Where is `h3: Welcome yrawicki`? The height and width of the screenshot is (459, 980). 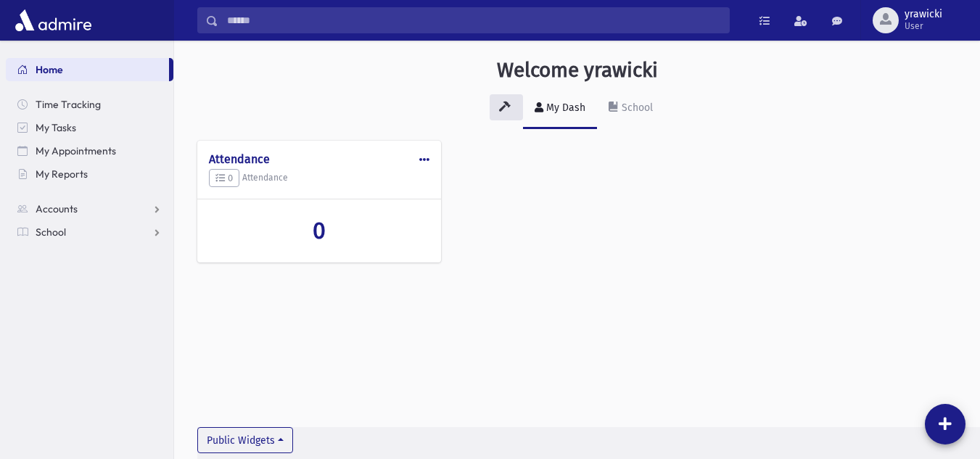
h3: Welcome yrawicki is located at coordinates (577, 70).